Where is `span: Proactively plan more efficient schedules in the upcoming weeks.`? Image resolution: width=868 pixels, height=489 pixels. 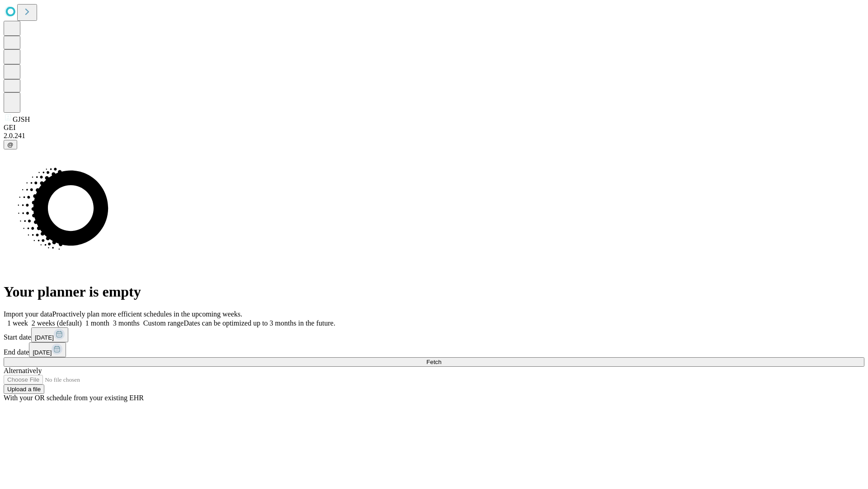
span: Proactively plan more efficient schedules in the upcoming weeks. is located at coordinates (148, 314).